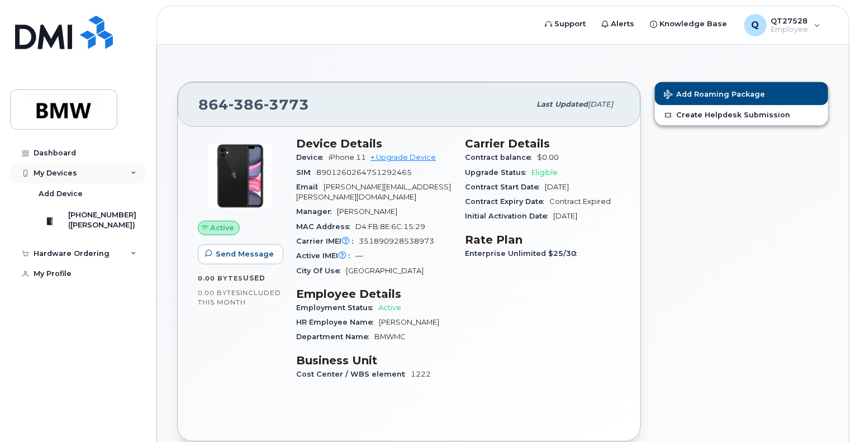 The height and width of the screenshot is (442, 855). What do you see at coordinates (544, 172) in the screenshot?
I see `span: Eligible` at bounding box center [544, 172].